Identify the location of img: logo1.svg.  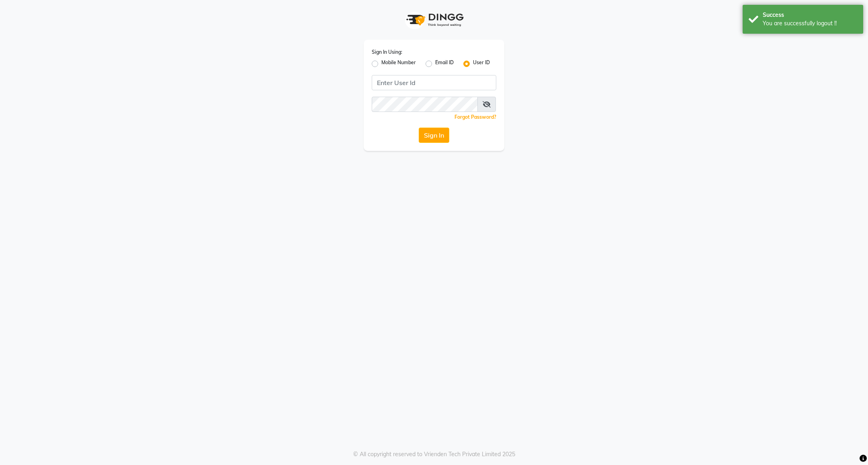
(434, 20).